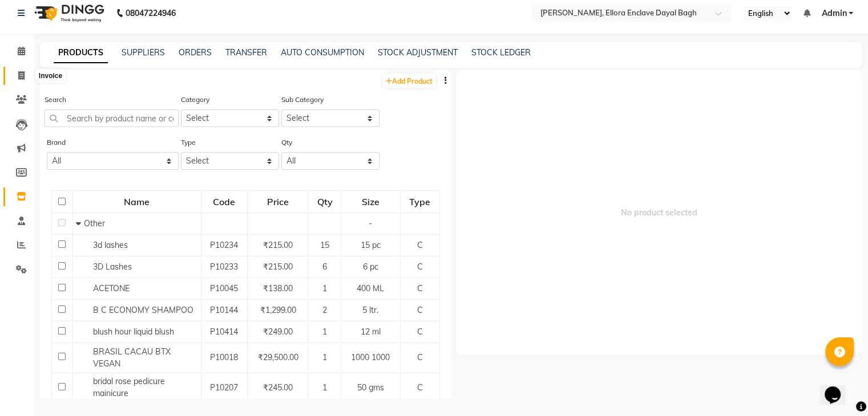 The image size is (868, 416). What do you see at coordinates (322, 52) in the screenshot?
I see `a: AUTO CONSUMPTION` at bounding box center [322, 52].